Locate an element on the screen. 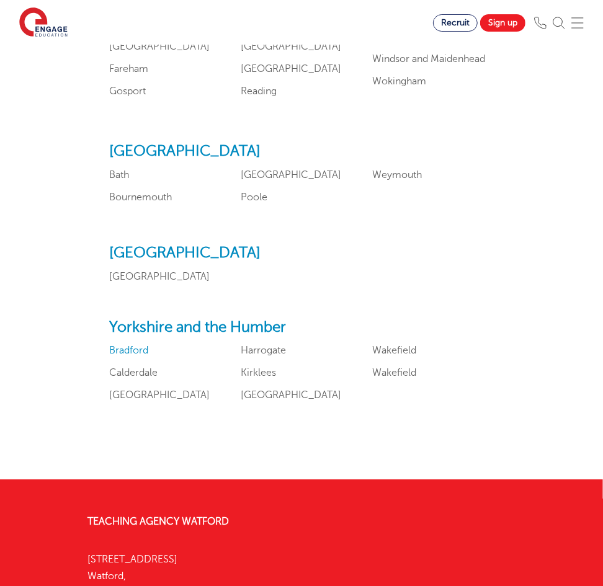 The image size is (603, 586). a: Recruit is located at coordinates (455, 23).